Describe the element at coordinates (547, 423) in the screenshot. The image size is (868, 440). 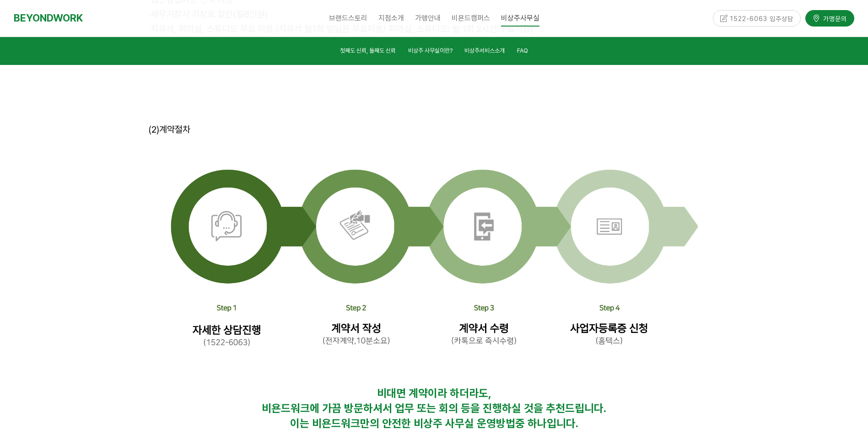
I see `strong: 중 하나입니다.` at that location.